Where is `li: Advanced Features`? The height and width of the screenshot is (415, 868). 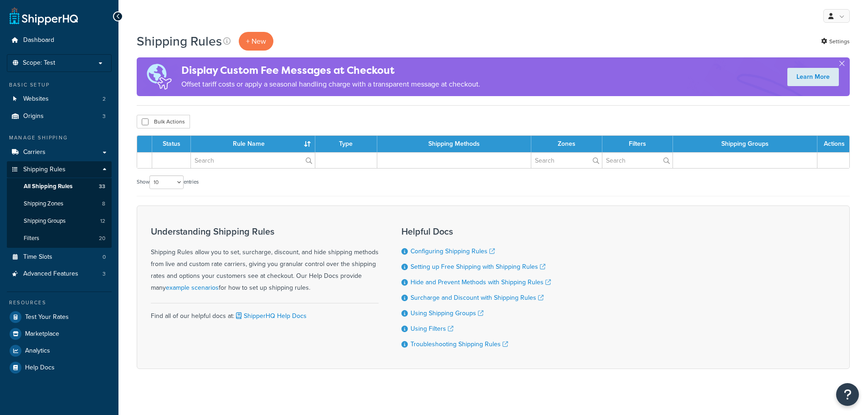 li: Advanced Features is located at coordinates (59, 274).